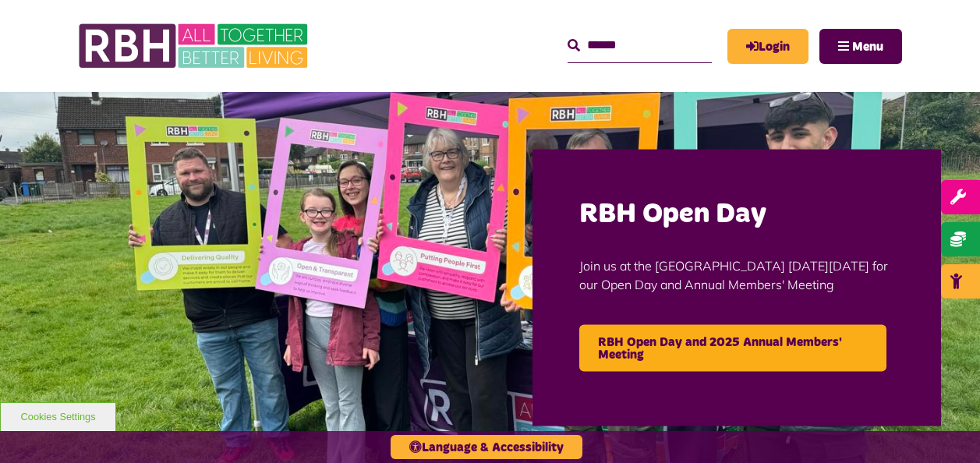 This screenshot has width=980, height=463. Describe the element at coordinates (487, 447) in the screenshot. I see `button: Language & Accessibility` at that location.